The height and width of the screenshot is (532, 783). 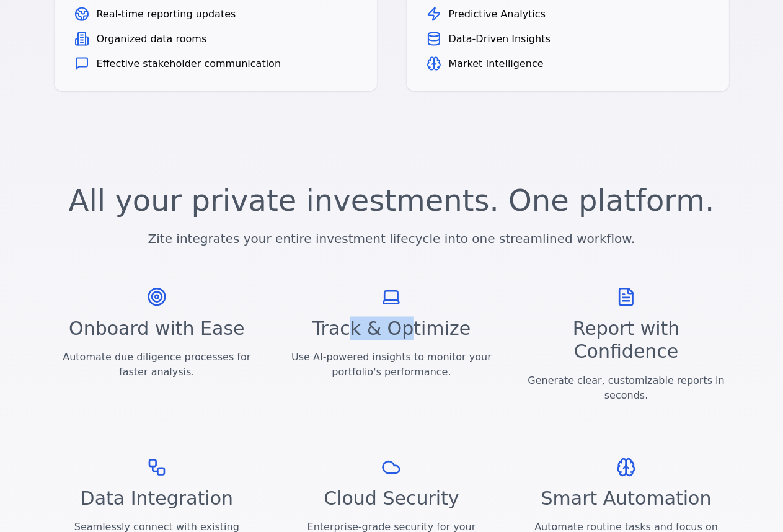 What do you see at coordinates (500, 39) in the screenshot?
I see `span: Data-Driven Insights` at bounding box center [500, 39].